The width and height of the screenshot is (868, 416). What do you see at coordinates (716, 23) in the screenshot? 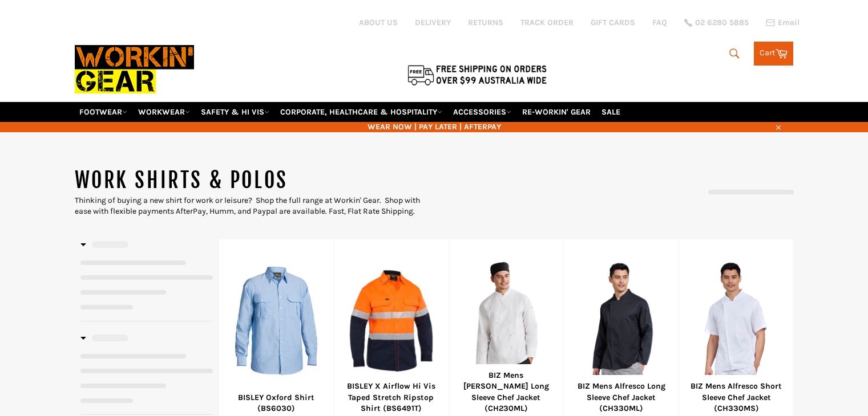
I see `a: 02 6280 5885` at bounding box center [716, 23].